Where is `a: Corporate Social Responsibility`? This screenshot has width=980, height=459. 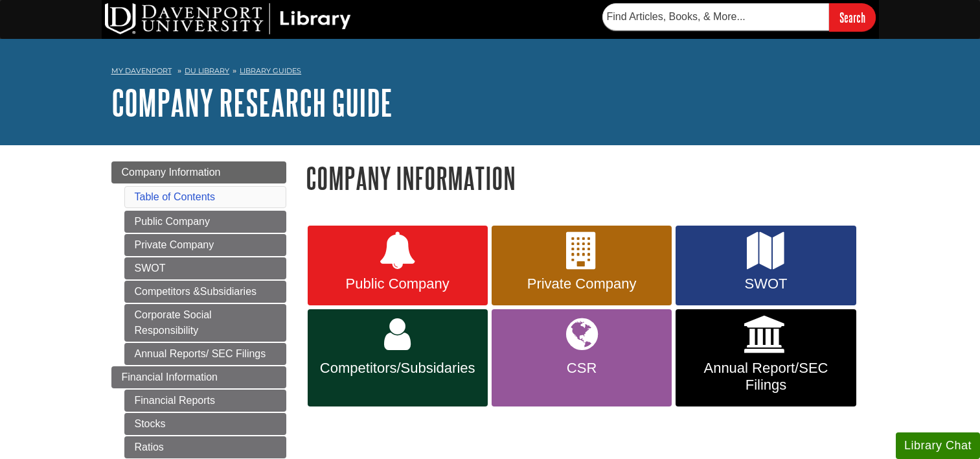
a: Corporate Social Responsibility is located at coordinates (205, 323).